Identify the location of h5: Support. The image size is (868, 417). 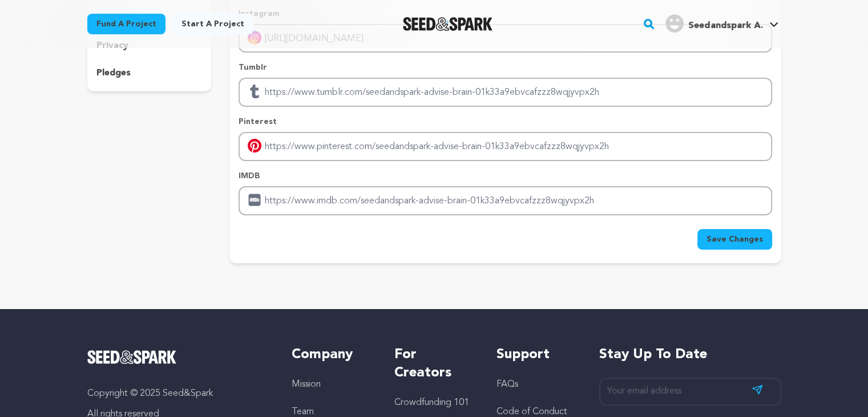
(536, 355).